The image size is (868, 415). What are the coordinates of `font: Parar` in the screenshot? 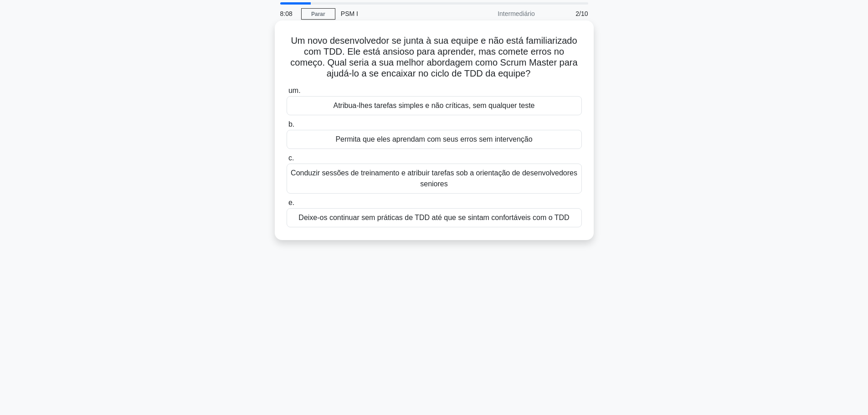 It's located at (318, 14).